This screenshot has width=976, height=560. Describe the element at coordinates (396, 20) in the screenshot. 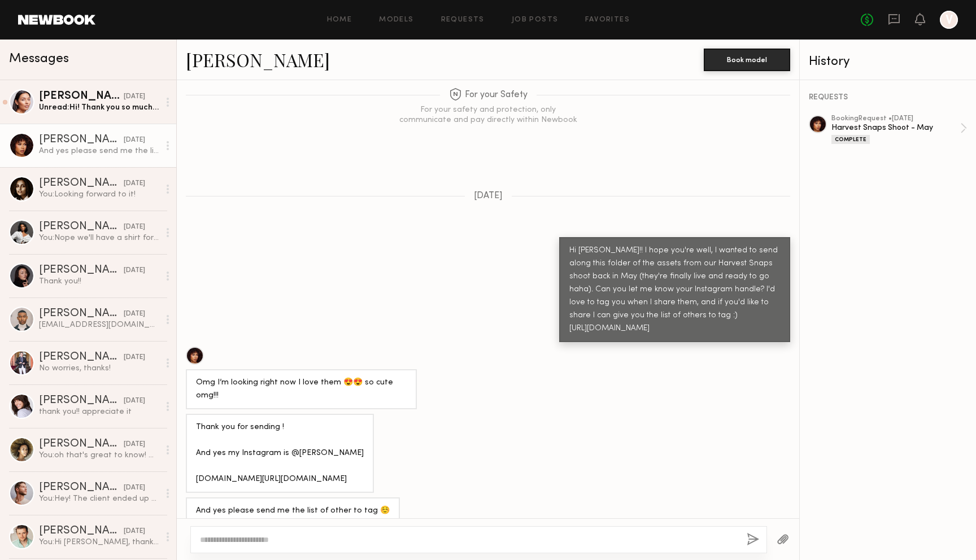

I see `a: Models` at that location.